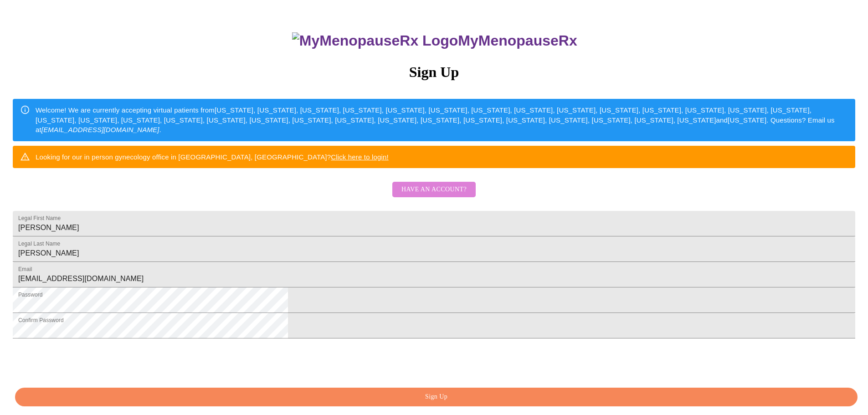  What do you see at coordinates (435, 41) in the screenshot?
I see `h3: MyMenopauseRx` at bounding box center [435, 41].